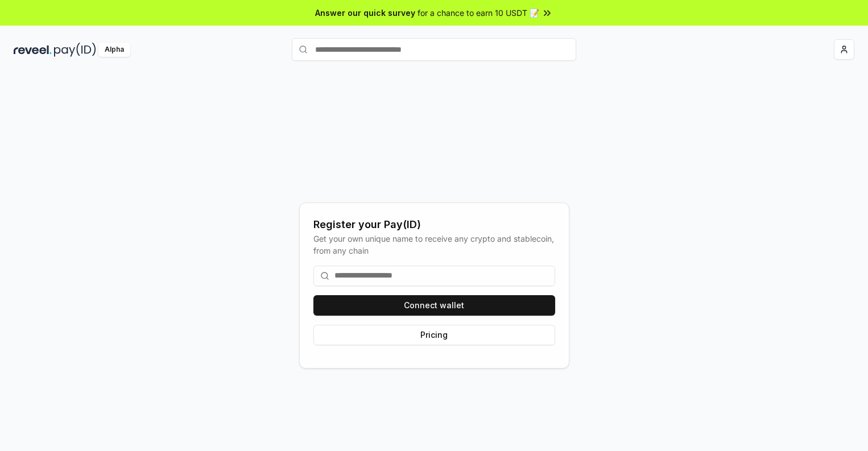  What do you see at coordinates (434, 306) in the screenshot?
I see `button: Connect wallet` at bounding box center [434, 306].